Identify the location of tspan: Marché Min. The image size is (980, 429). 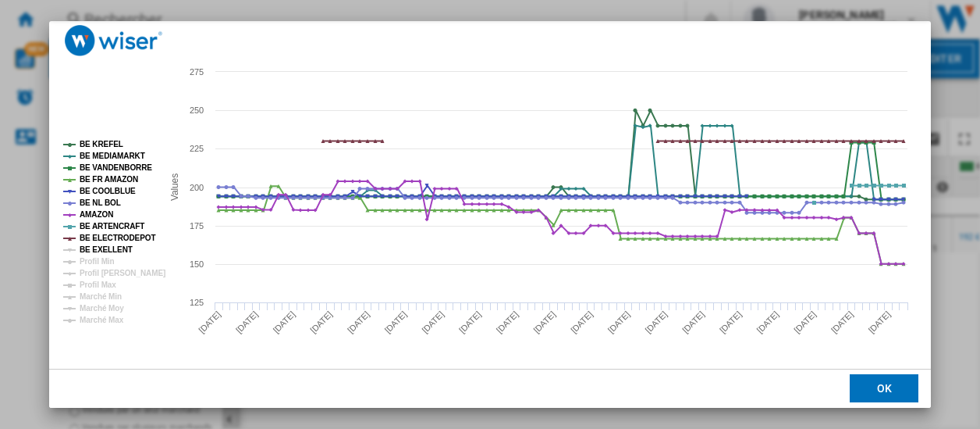
(101, 296).